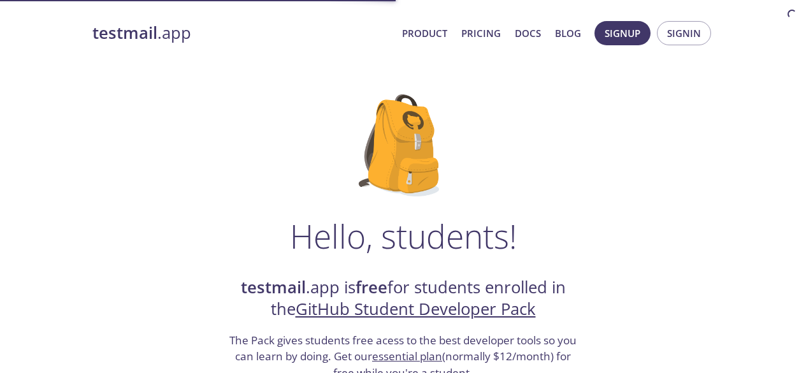 The height and width of the screenshot is (373, 806). What do you see at coordinates (684, 33) in the screenshot?
I see `span: Signin` at bounding box center [684, 33].